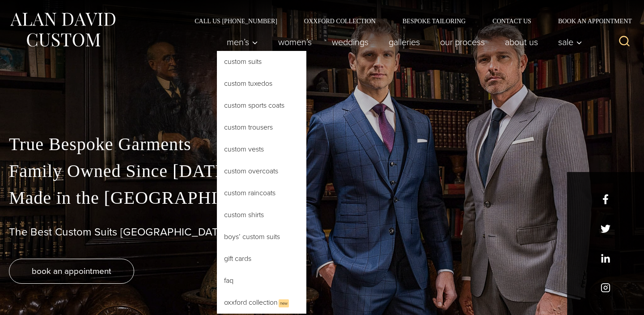 The image size is (644, 315). I want to click on a: Custom Vests, so click(262, 149).